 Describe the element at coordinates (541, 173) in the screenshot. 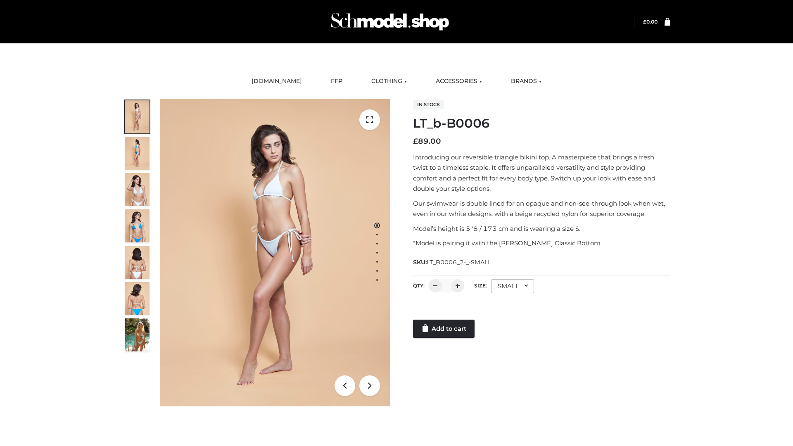

I see `p: Introducing our reversible triangle bikini top. A masterpiece that brings a fresh twist to a time...` at that location.